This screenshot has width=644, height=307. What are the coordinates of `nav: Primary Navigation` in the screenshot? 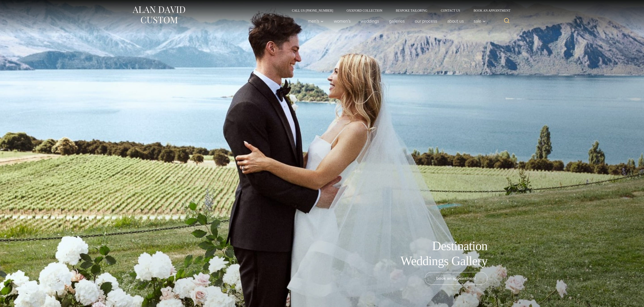 It's located at (395, 21).